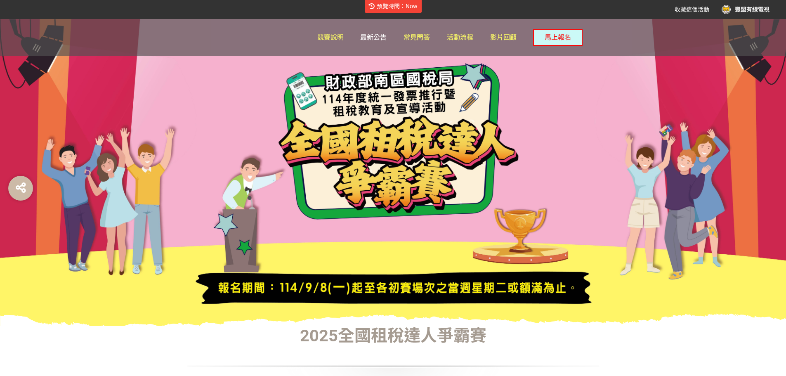 This screenshot has height=376, width=786. Describe the element at coordinates (397, 6) in the screenshot. I see `span: 預覽時間：Now` at that location.